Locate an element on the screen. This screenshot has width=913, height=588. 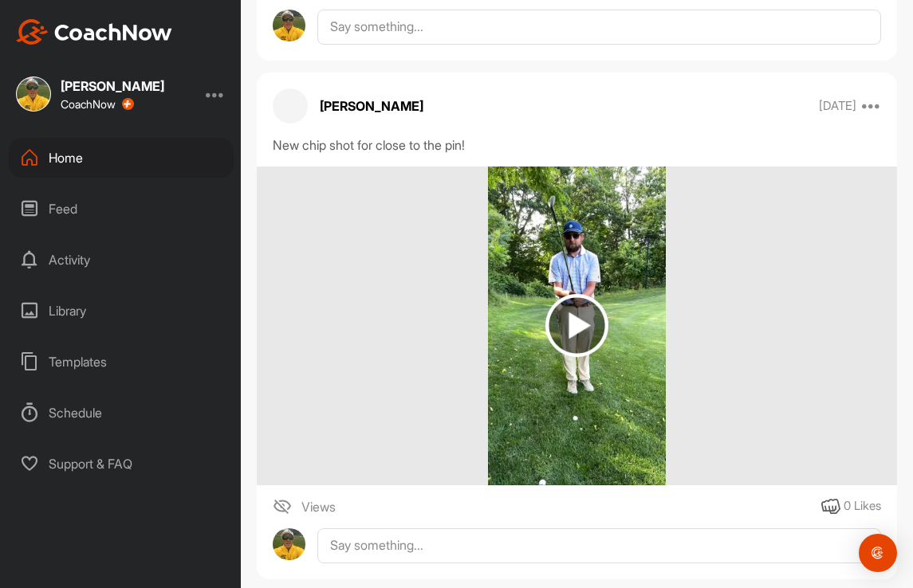
span: Views is located at coordinates (319, 507).